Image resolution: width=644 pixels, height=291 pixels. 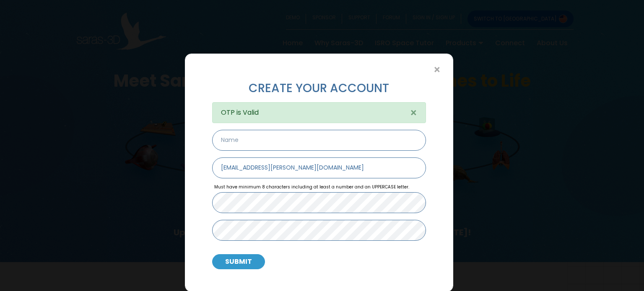 I want to click on input: Email Address, so click(x=319, y=168).